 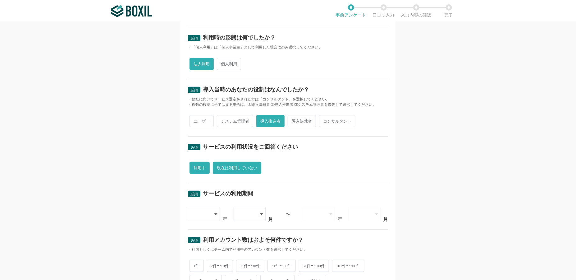 I want to click on div: サービスの利用期間, so click(x=228, y=193).